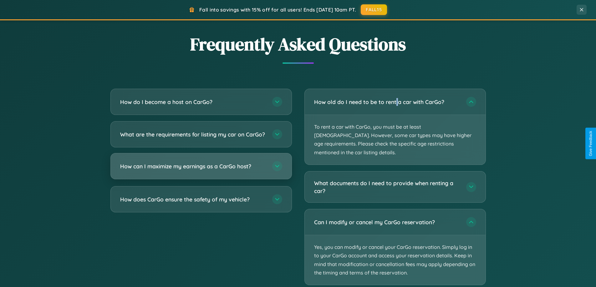  I want to click on h3: How old do I need to be to rent a car with CarGo?, so click(387, 102).